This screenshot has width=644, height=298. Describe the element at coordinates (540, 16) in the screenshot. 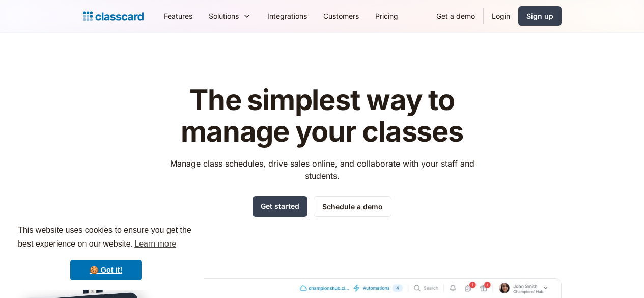

I see `a: Sign up` at that location.